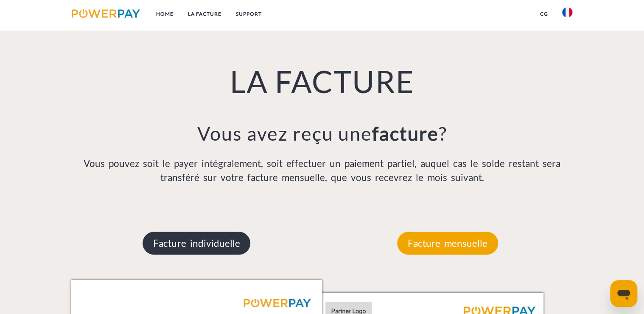 The width and height of the screenshot is (644, 314). What do you see at coordinates (448, 243) in the screenshot?
I see `p: Facture mensuelle` at bounding box center [448, 243].